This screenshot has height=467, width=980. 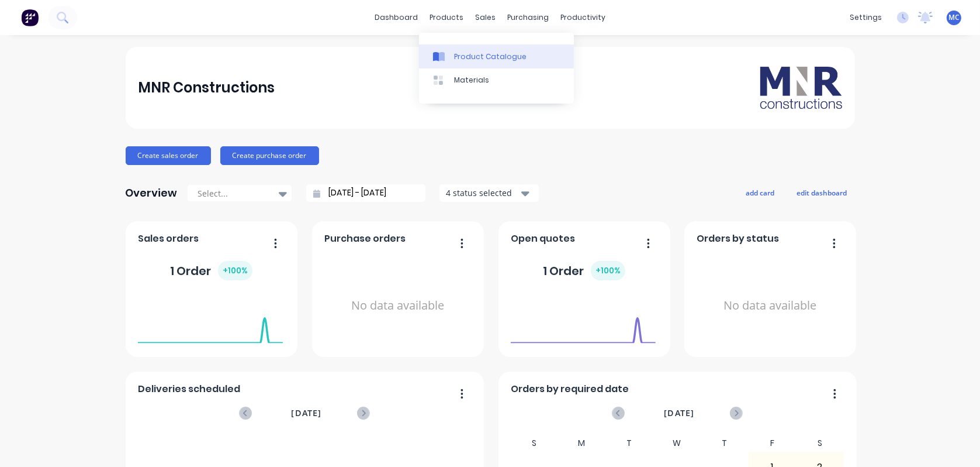 What do you see at coordinates (737, 238) in the screenshot?
I see `span: Orders by status` at bounding box center [737, 238].